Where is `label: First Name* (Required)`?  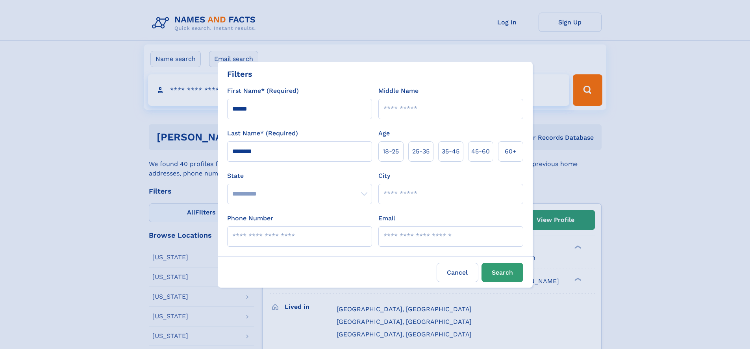 label: First Name* (Required) is located at coordinates (263, 91).